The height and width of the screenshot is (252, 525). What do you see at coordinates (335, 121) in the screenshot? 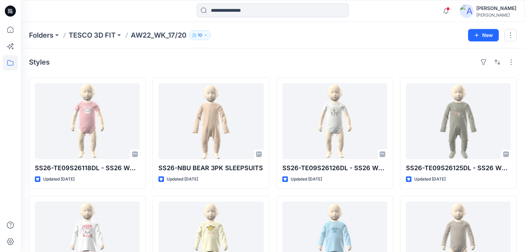
I see `a: SS26-TE09S26126DL - SS26 WK2 TOY STORY 3PK BS` at bounding box center [335, 121].